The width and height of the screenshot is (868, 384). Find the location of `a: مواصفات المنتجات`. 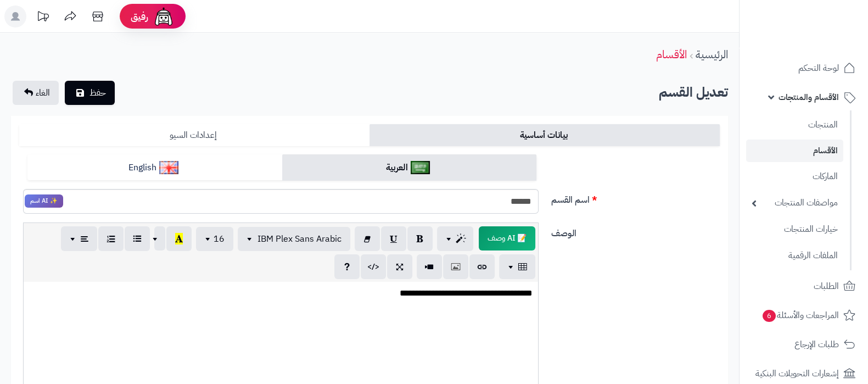

a: مواصفات المنتجات is located at coordinates (794, 203).